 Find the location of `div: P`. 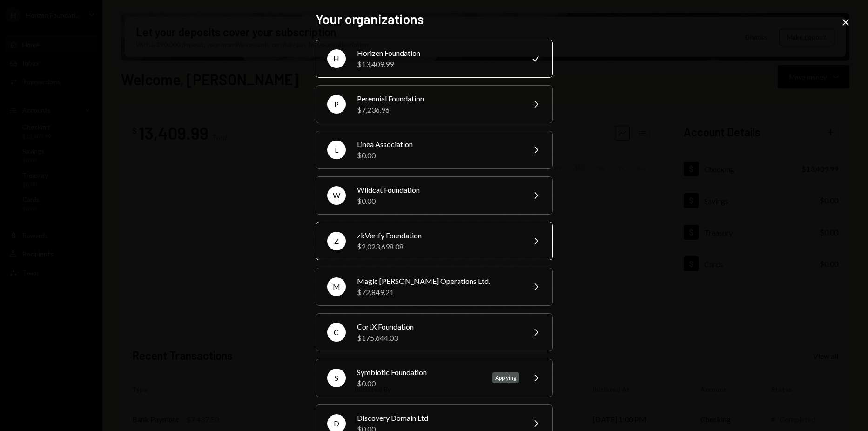

div: P is located at coordinates (336, 104).